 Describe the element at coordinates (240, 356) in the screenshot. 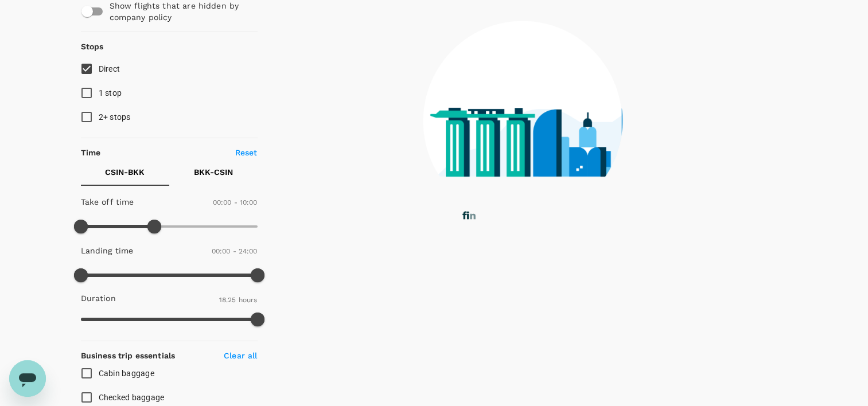

I see `p: Clear all` at that location.